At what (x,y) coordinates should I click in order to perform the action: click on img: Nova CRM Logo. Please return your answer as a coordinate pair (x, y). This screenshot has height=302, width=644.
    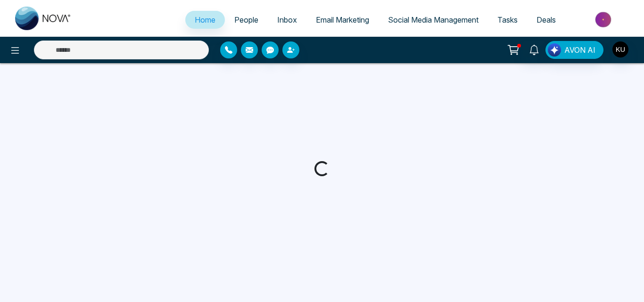
    Looking at the image, I should click on (43, 19).